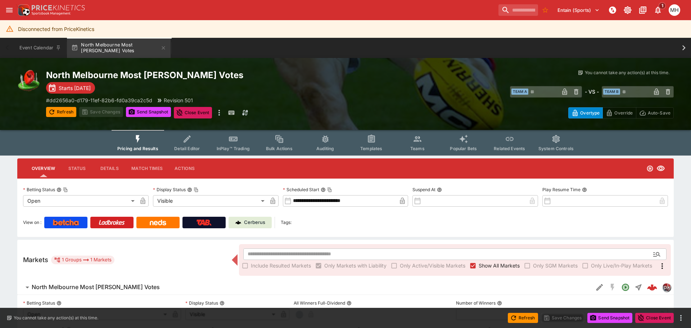  Describe the element at coordinates (222, 303) in the screenshot. I see `button: Display Status` at that location.